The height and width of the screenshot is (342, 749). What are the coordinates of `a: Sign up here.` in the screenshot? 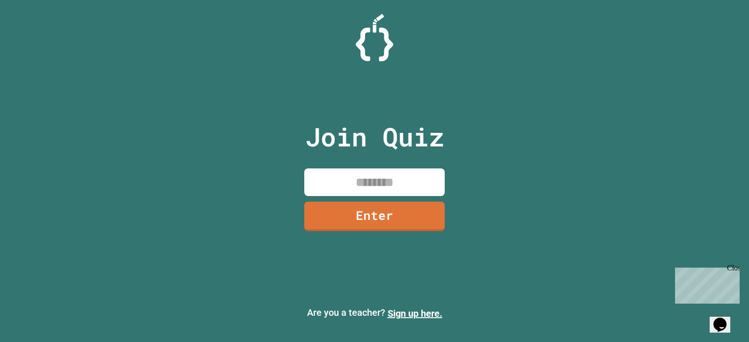 It's located at (415, 314).